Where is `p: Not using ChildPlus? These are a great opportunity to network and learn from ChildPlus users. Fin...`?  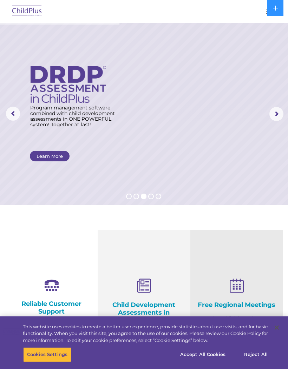 p: Not using ChildPlus? These are a great opportunity to network and learn from ChildPlus users. Fin... is located at coordinates (236, 336).